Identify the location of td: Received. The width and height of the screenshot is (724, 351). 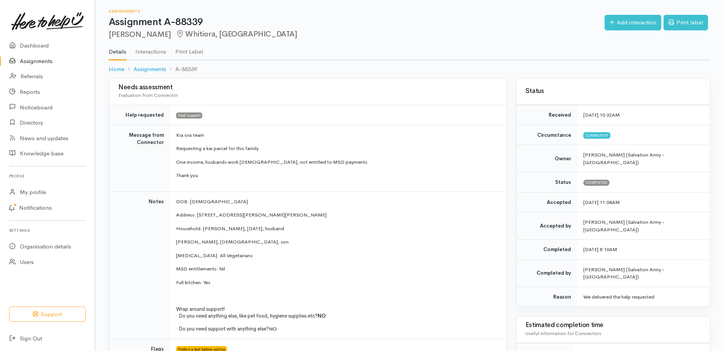
(546, 115).